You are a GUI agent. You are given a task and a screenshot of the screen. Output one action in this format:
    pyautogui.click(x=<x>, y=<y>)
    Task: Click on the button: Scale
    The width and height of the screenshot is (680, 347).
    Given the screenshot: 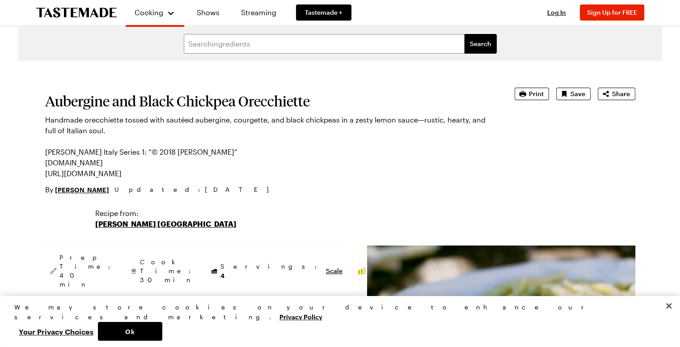 What is the action you would take?
    pyautogui.click(x=334, y=271)
    